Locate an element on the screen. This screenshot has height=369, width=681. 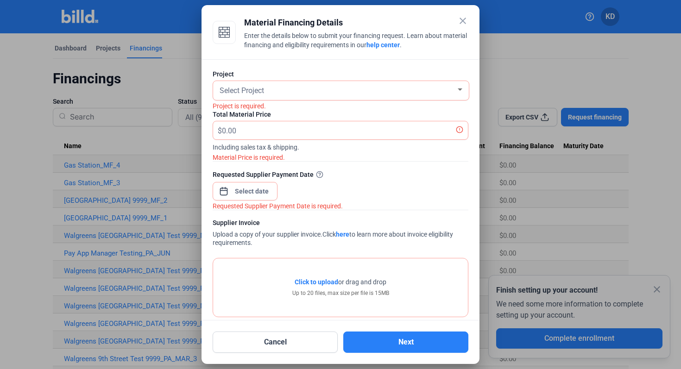
span: Click to learn more about invoice eligibility requirements. is located at coordinates (333, 239).